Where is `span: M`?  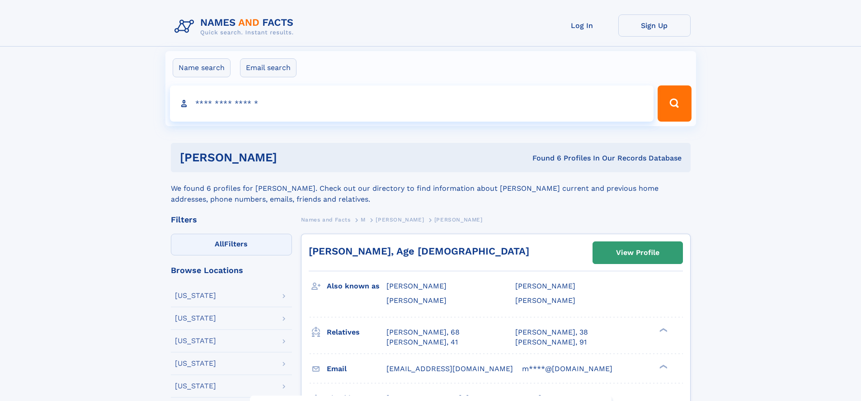
span: M is located at coordinates (363, 220).